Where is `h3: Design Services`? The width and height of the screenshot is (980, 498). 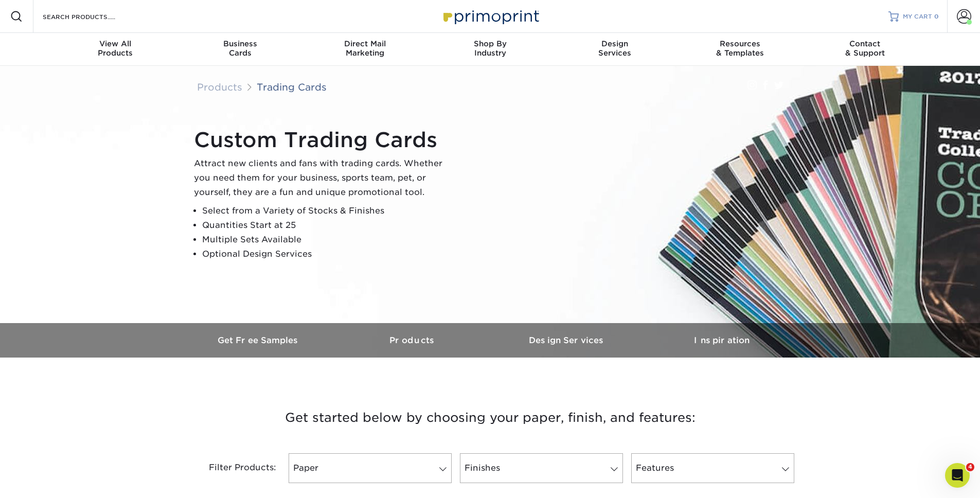
h3: Design Services is located at coordinates (567, 340).